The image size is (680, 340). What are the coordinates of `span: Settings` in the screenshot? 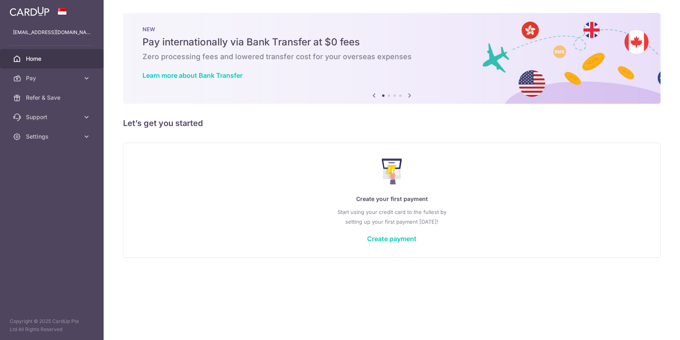 It's located at (53, 136).